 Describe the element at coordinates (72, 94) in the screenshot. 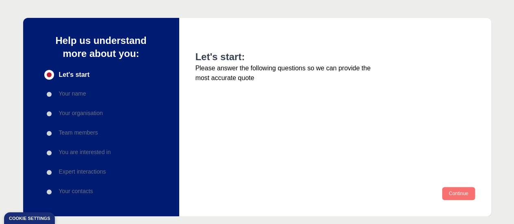

I see `p: Your name` at that location.